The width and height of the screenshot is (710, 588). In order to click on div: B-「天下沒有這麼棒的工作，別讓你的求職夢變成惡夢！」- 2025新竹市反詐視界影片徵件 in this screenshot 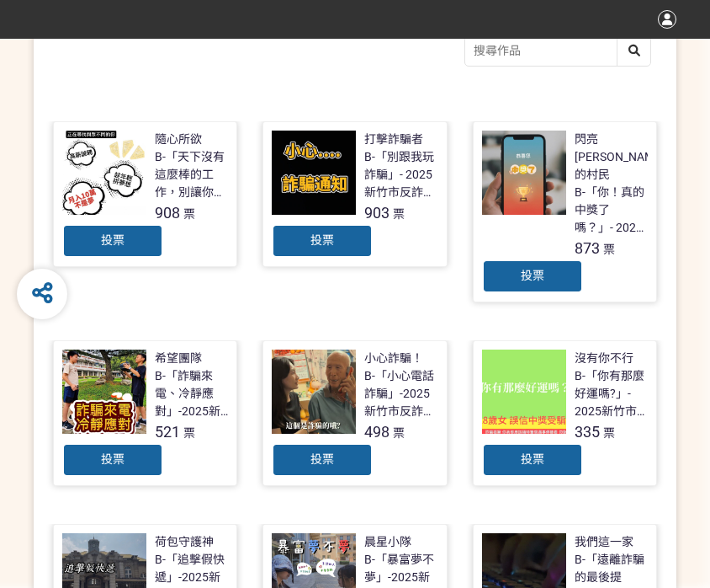, I will do `click(192, 174)`.